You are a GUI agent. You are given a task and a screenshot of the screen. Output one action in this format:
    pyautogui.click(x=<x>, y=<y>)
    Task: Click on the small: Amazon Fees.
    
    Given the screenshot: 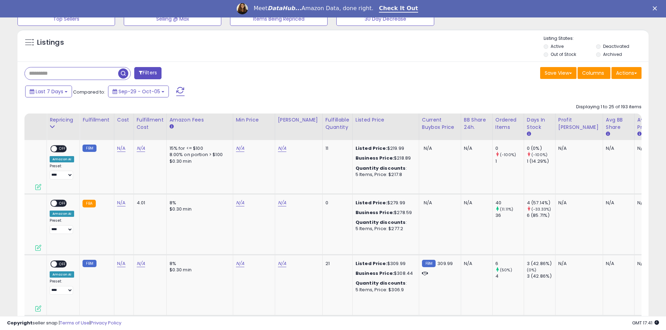 What is the action you would take?
    pyautogui.click(x=172, y=127)
    